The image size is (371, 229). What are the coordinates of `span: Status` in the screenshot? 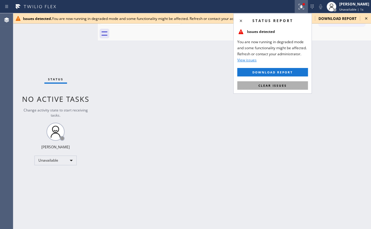 It's located at (56, 79).